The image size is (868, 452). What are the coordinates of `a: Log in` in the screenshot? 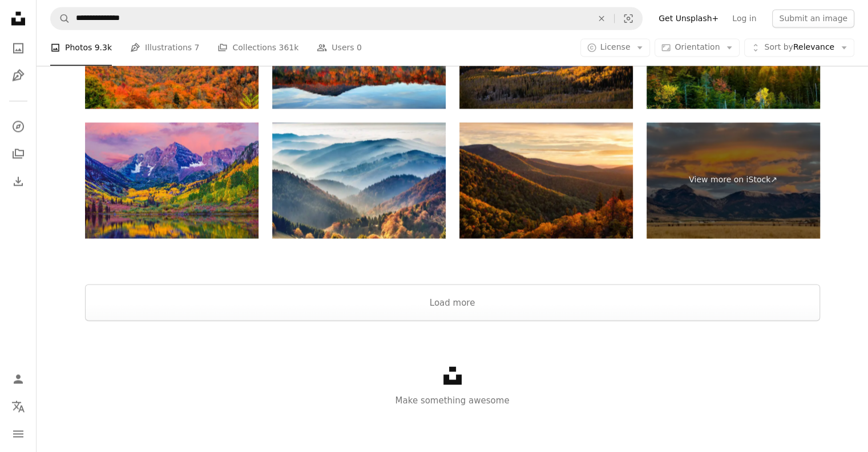 It's located at (744, 19).